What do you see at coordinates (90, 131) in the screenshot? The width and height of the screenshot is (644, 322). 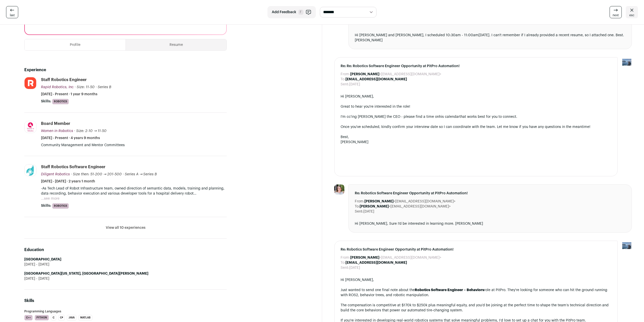 I see `span: · Size: 2-10 → 11-50` at bounding box center [90, 131].